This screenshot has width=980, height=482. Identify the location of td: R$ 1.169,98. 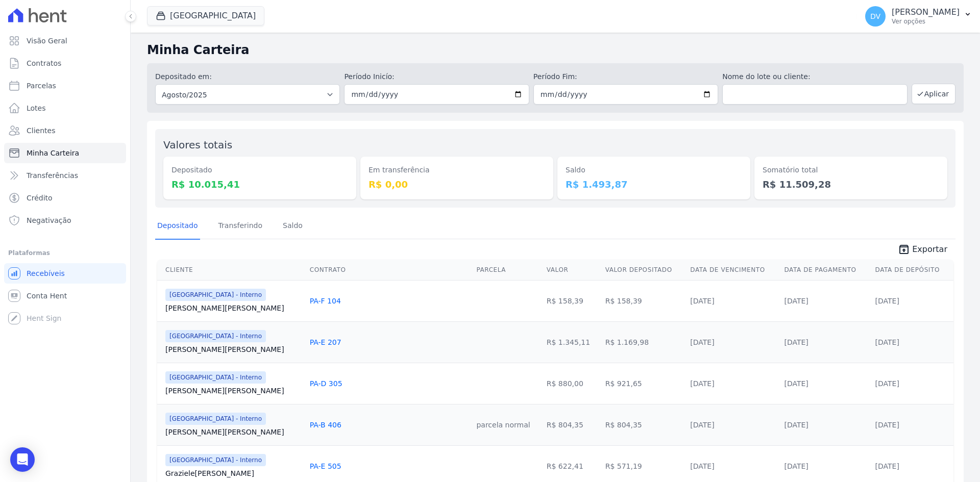
(644, 342).